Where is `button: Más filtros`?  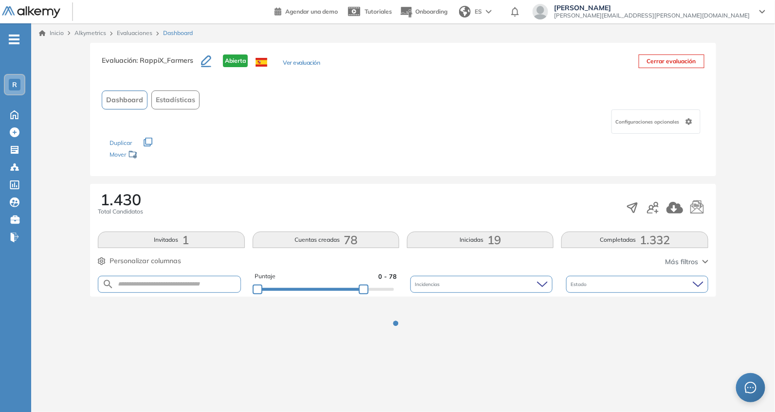 button: Más filtros is located at coordinates (687, 262).